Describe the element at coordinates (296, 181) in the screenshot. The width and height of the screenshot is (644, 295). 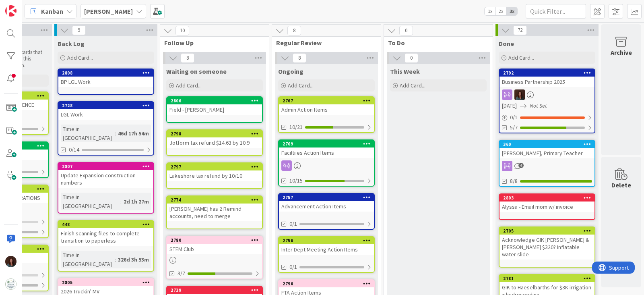
I see `span: 10/15` at that location.